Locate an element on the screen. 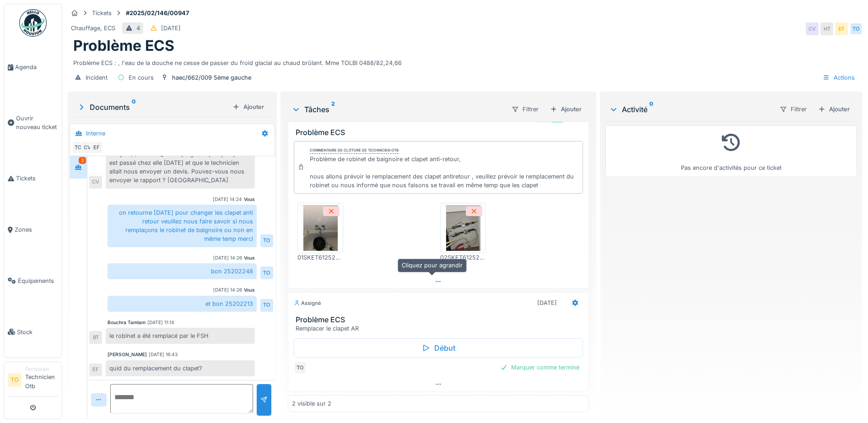 This screenshot has height=423, width=868. span: Stock is located at coordinates (37, 332).